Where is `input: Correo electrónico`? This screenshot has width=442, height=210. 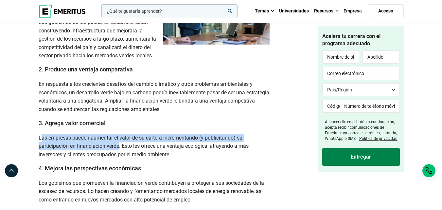 input: Correo electrónico is located at coordinates (361, 74).